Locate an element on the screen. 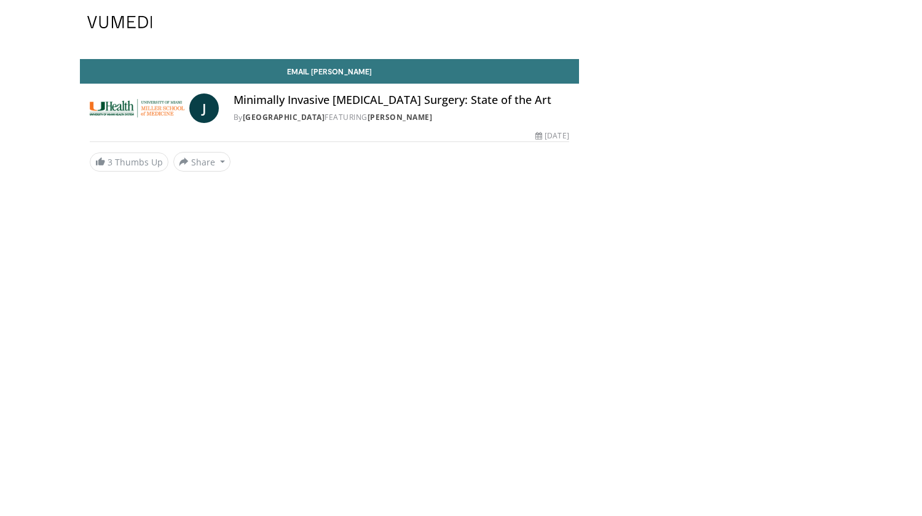 The height and width of the screenshot is (516, 922). div: By FEATURING is located at coordinates (401, 117).